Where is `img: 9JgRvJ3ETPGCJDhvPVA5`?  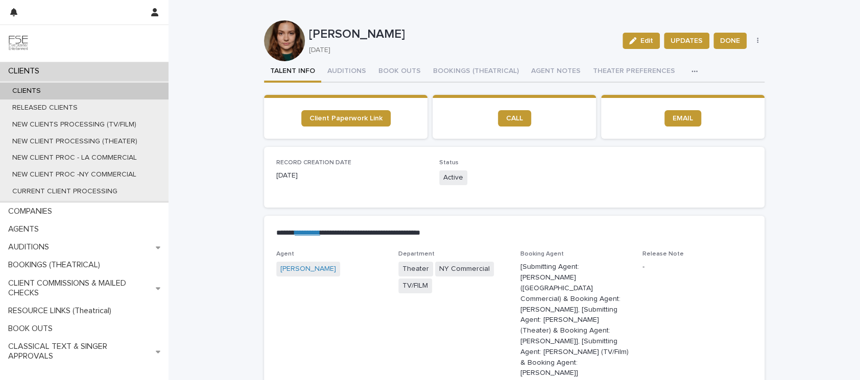
img: 9JgRvJ3ETPGCJDhvPVA5 is located at coordinates (18, 43).